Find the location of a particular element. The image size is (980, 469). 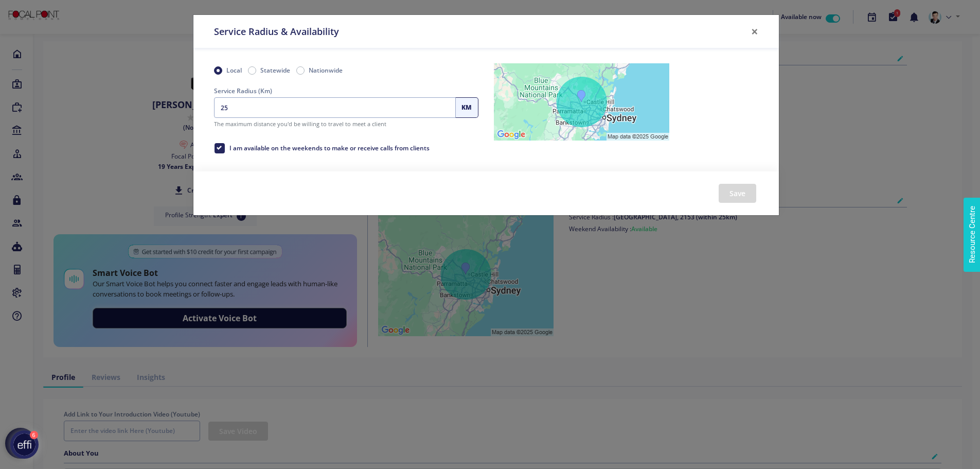

label: I am available on the weekends to make or receive calls from clients is located at coordinates (328, 148).